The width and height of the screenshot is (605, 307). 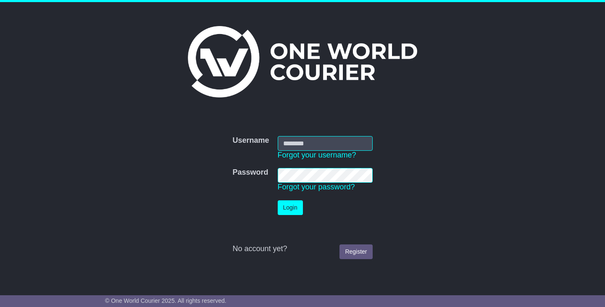 I want to click on div: No account yet?, so click(x=302, y=249).